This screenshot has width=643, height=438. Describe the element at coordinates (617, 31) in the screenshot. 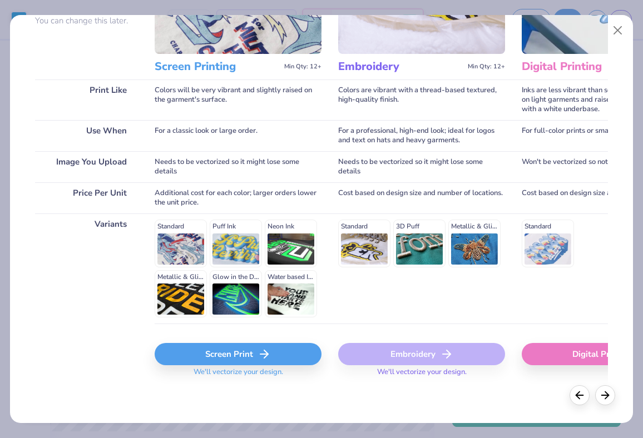

I see `button: Close` at that location.